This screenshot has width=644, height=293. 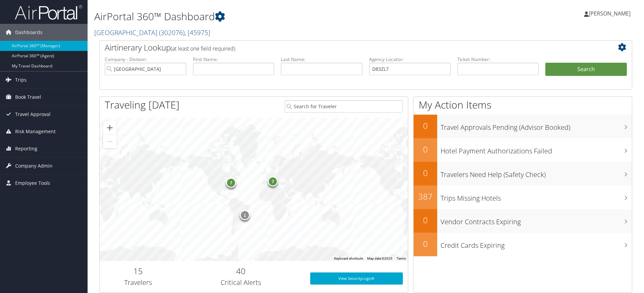 I want to click on span: Reporting, so click(x=26, y=149).